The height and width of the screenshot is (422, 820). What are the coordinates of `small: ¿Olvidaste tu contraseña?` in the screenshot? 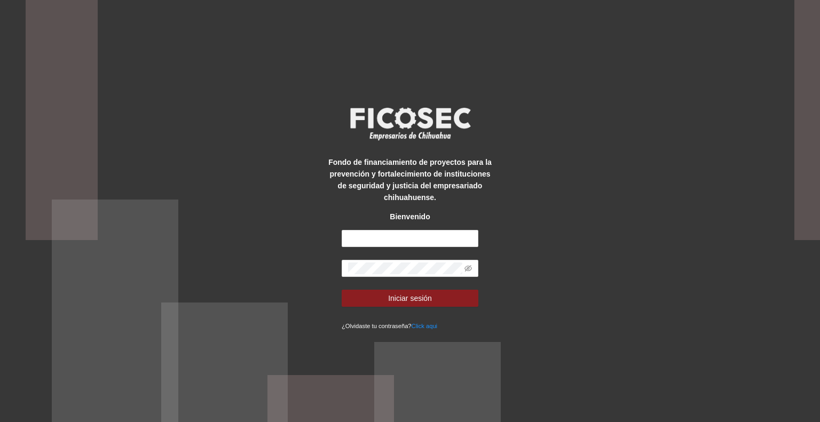 It's located at (389, 326).